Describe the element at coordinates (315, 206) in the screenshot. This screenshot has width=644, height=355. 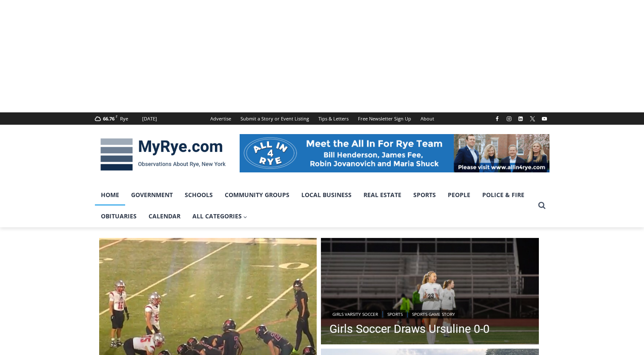
I see `nav: Primary Navigation` at that location.